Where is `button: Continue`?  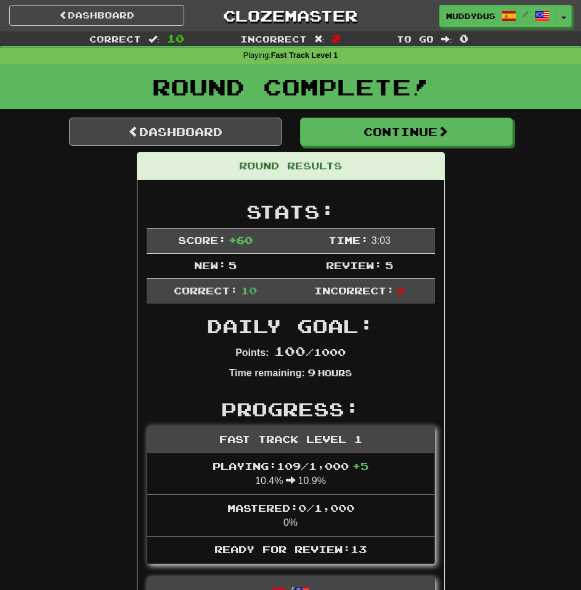
button: Continue is located at coordinates (406, 132).